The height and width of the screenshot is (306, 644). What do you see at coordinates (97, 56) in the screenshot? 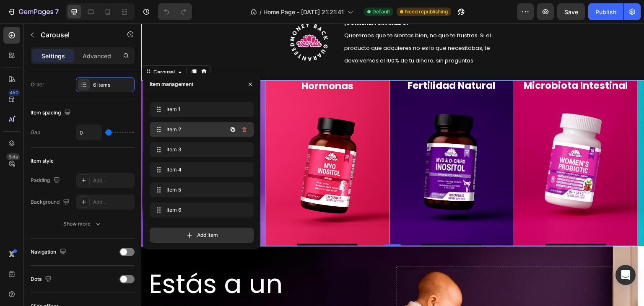
I see `p: Advanced` at bounding box center [97, 56].